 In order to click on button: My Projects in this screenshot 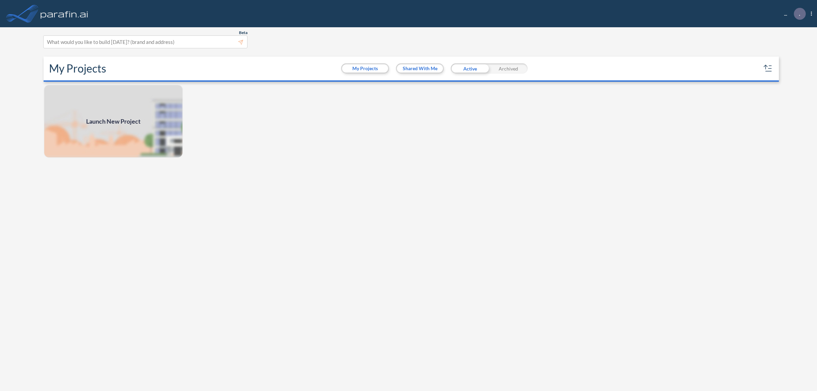, I will do `click(365, 68)`.